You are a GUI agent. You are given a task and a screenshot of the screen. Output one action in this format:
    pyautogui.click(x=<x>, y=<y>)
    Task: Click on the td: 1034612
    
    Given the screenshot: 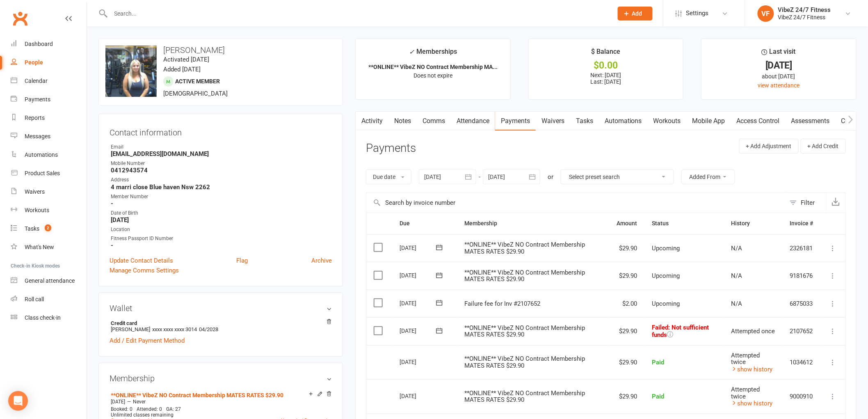 What is the action you would take?
    pyautogui.click(x=802, y=362)
    